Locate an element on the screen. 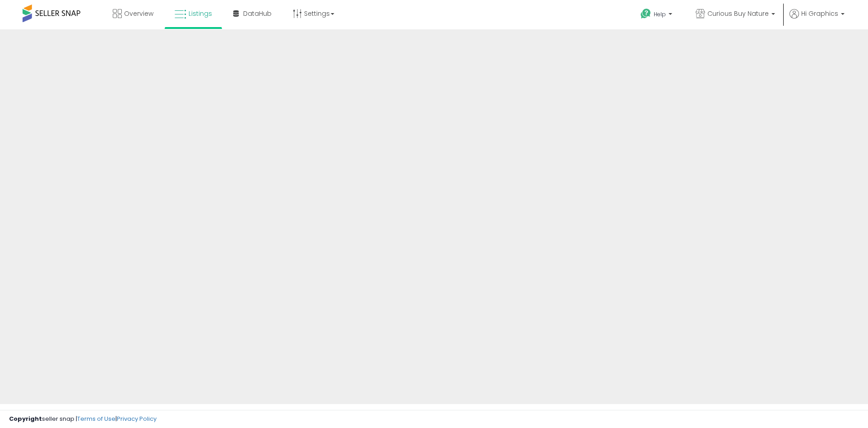 This screenshot has width=868, height=428. span: Curious Buy Nature is located at coordinates (738, 13).